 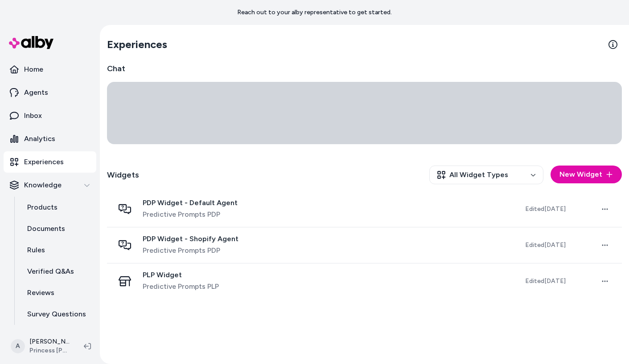 I want to click on a: Verified Q&As, so click(x=57, y=271).